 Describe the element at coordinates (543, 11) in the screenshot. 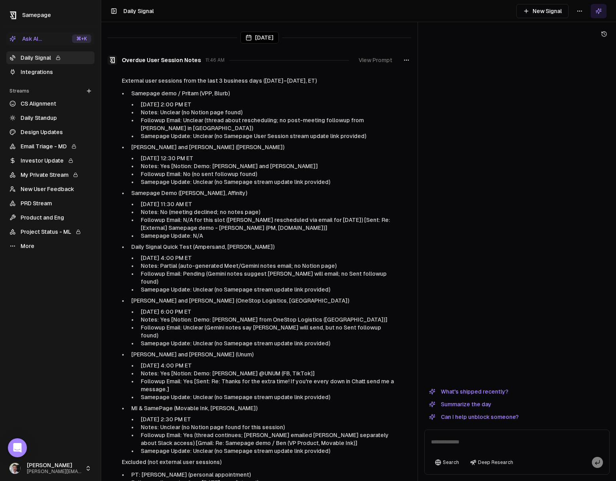

I see `button: New Signal` at that location.